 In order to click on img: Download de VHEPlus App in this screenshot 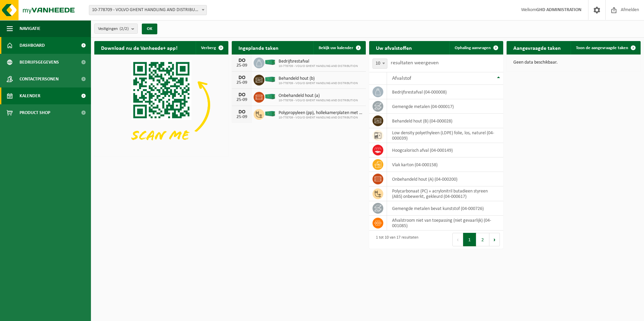, I will do `click(161, 105)`.